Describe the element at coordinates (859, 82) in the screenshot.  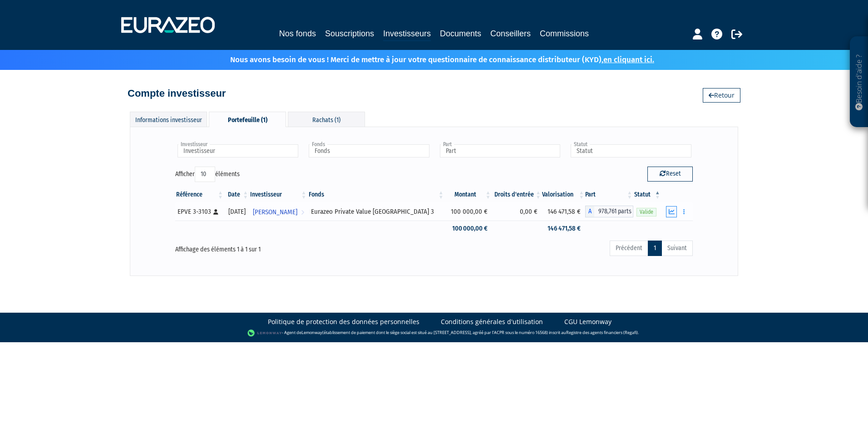
I see `p: Besoin d'aide ?` at that location.